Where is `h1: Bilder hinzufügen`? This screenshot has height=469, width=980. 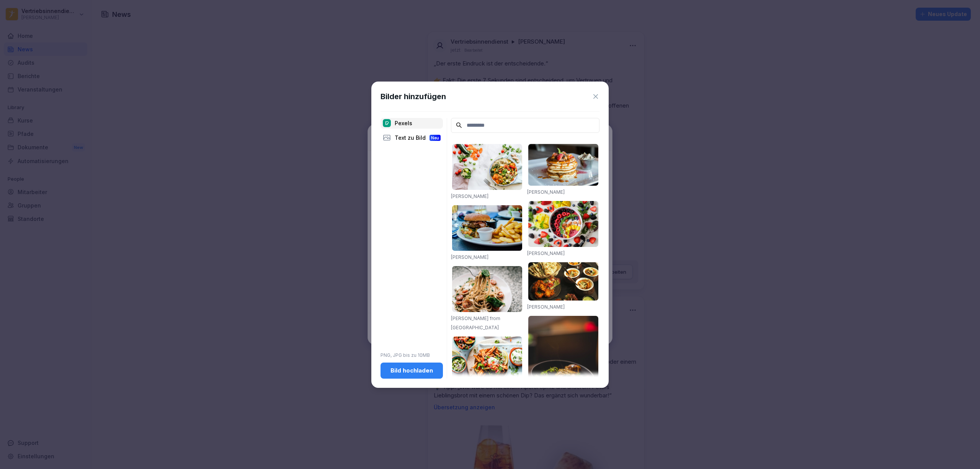 h1: Bilder hinzufügen is located at coordinates (413, 96).